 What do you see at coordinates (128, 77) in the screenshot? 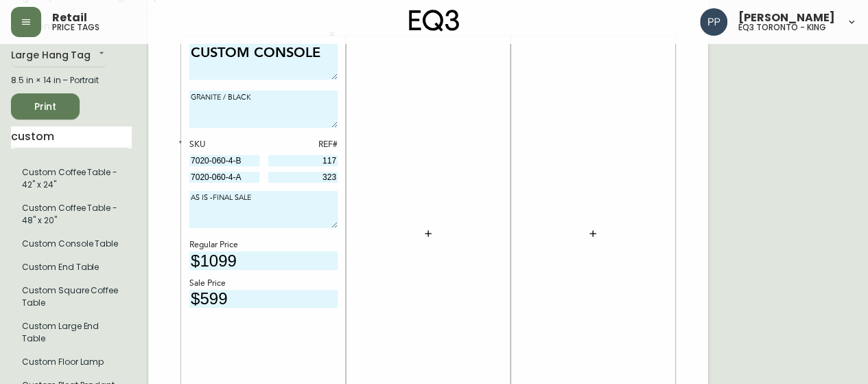
I see `textarea: EXCLUDES AERON CHAIRS & STOOLS` at bounding box center [128, 77].